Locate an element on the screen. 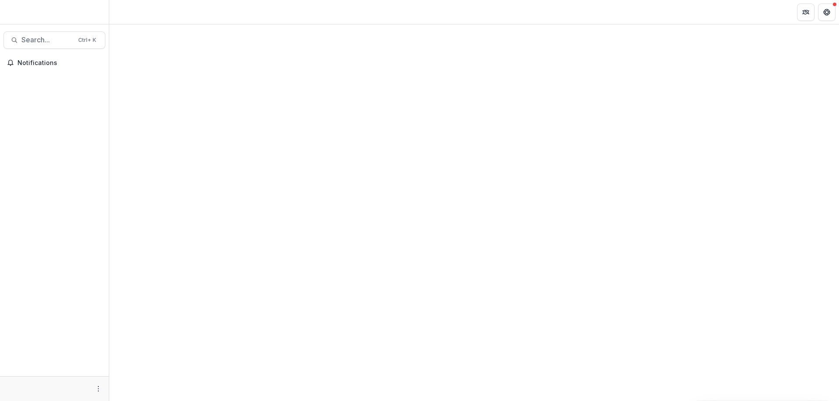 The height and width of the screenshot is (401, 839). nav: breadcrumb is located at coordinates (131, 12).